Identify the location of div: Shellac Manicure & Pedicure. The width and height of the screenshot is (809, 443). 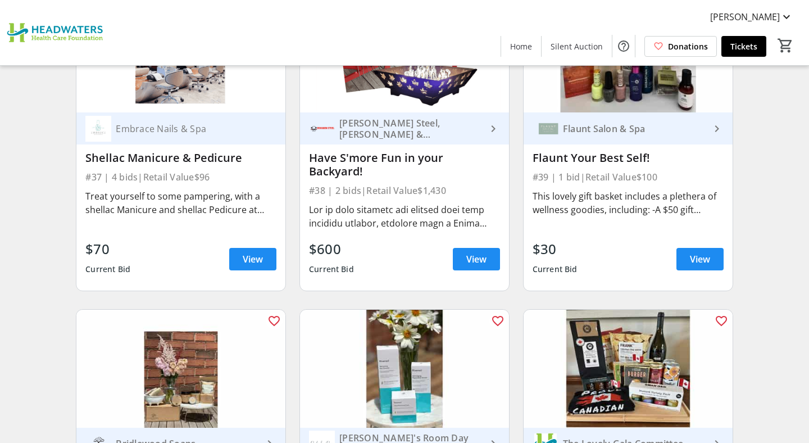
(181, 158).